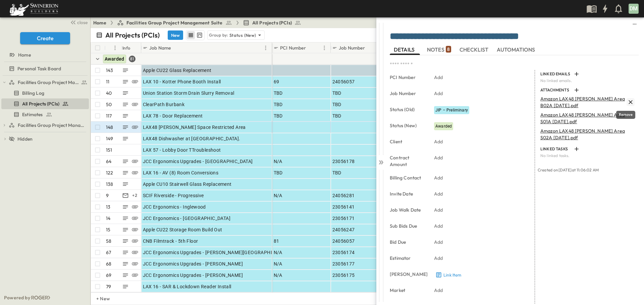 The image size is (644, 305). I want to click on p: 143, so click(110, 71).